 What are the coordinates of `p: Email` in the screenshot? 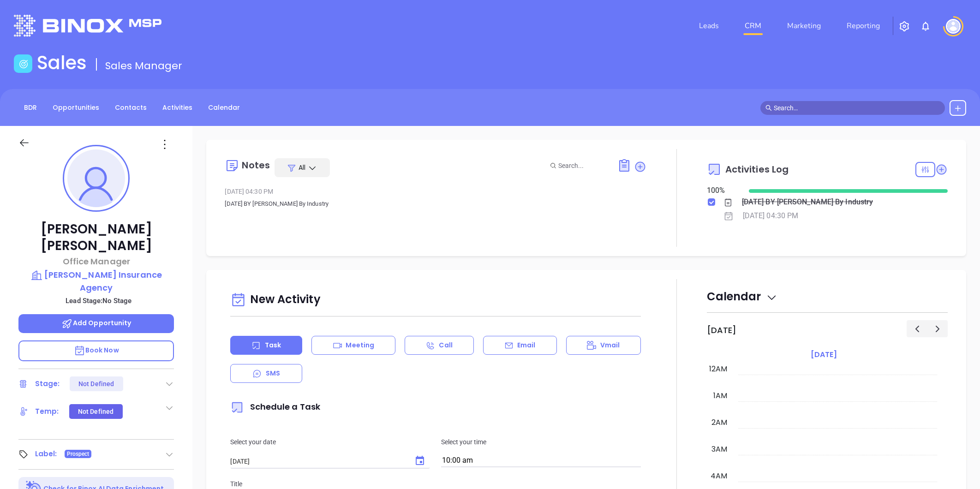 It's located at (527, 345).